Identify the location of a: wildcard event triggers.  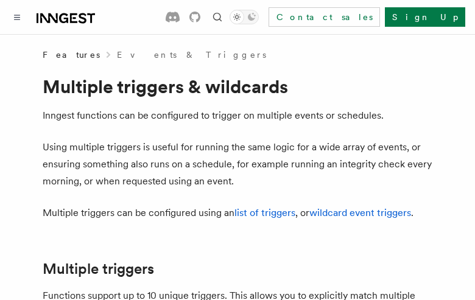
(360, 213).